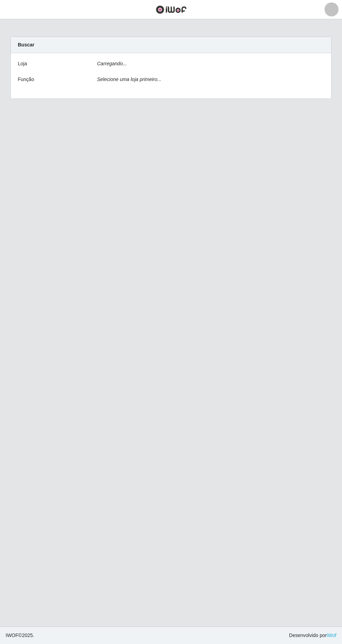 The height and width of the screenshot is (644, 342). What do you see at coordinates (332, 635) in the screenshot?
I see `a: iWof` at bounding box center [332, 635].